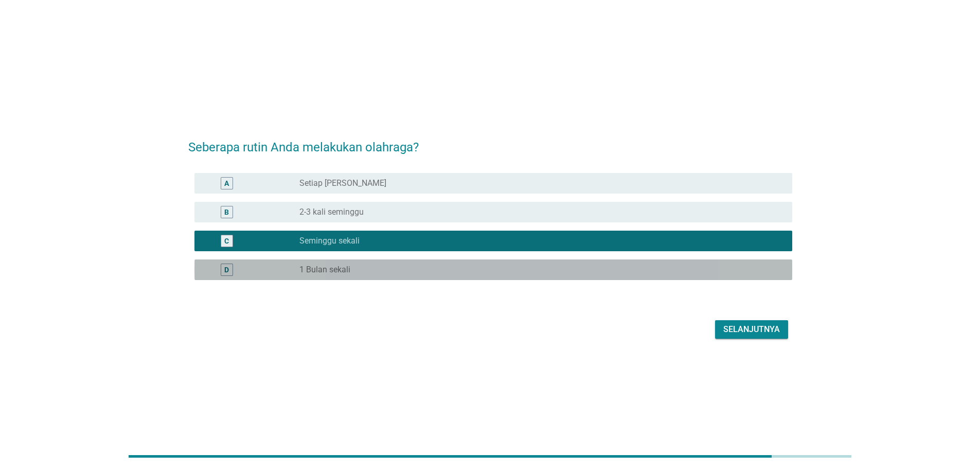 This screenshot has width=980, height=469. I want to click on div: Selanjutnya, so click(752, 329).